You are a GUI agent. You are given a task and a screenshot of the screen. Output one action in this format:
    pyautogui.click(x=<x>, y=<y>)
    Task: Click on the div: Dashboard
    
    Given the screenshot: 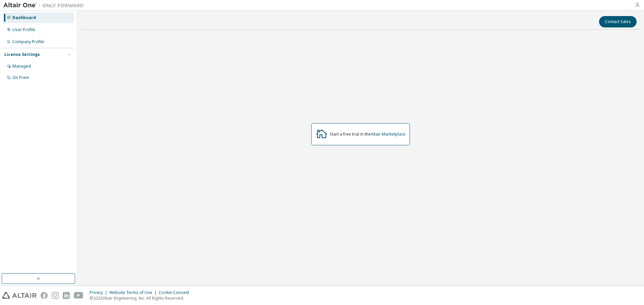 What is the action you would take?
    pyautogui.click(x=25, y=17)
    